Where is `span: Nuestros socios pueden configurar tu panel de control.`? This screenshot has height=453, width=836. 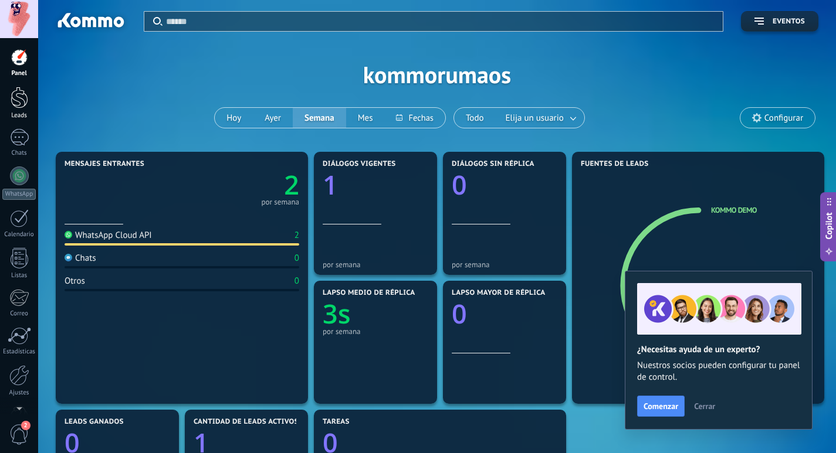
span: Nuestros socios pueden configurar tu panel de control. is located at coordinates (718, 372).